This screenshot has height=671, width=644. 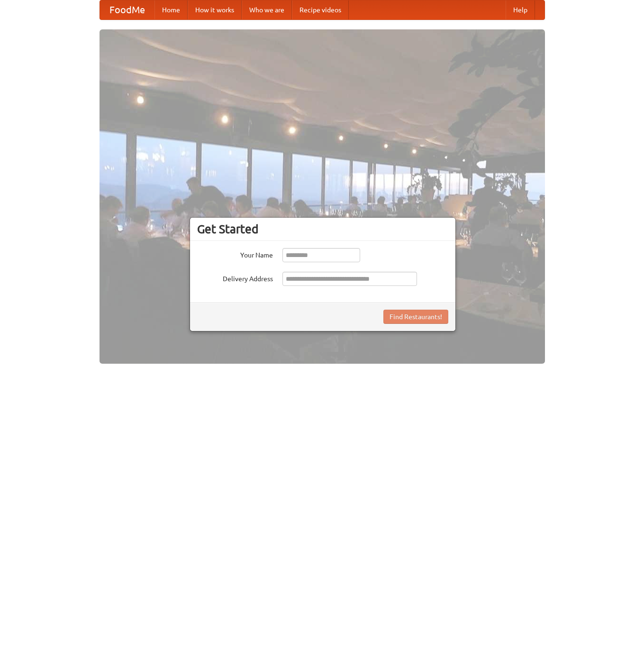 What do you see at coordinates (520, 10) in the screenshot?
I see `a: Help` at bounding box center [520, 10].